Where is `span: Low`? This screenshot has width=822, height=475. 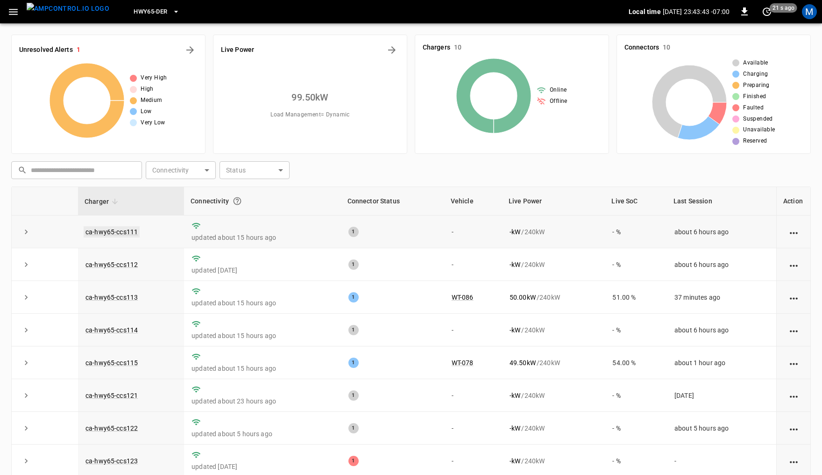 span: Low is located at coordinates (146, 112).